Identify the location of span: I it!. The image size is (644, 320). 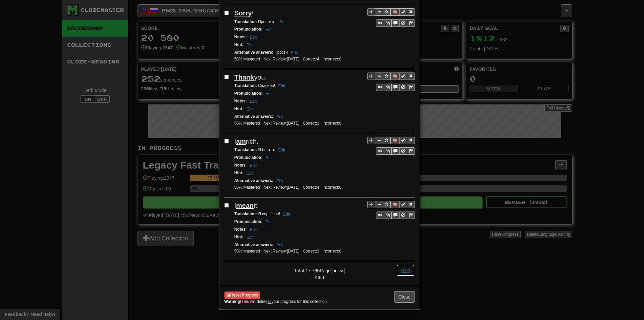
(246, 206).